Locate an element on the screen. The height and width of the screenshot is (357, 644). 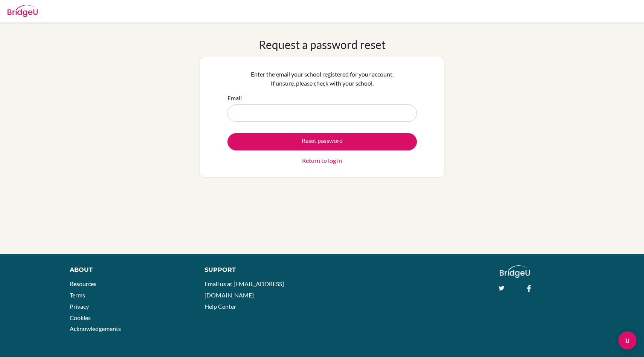
p: Enter the email your school registered for your account. If unsure, please check with your school. is located at coordinates (322, 79).